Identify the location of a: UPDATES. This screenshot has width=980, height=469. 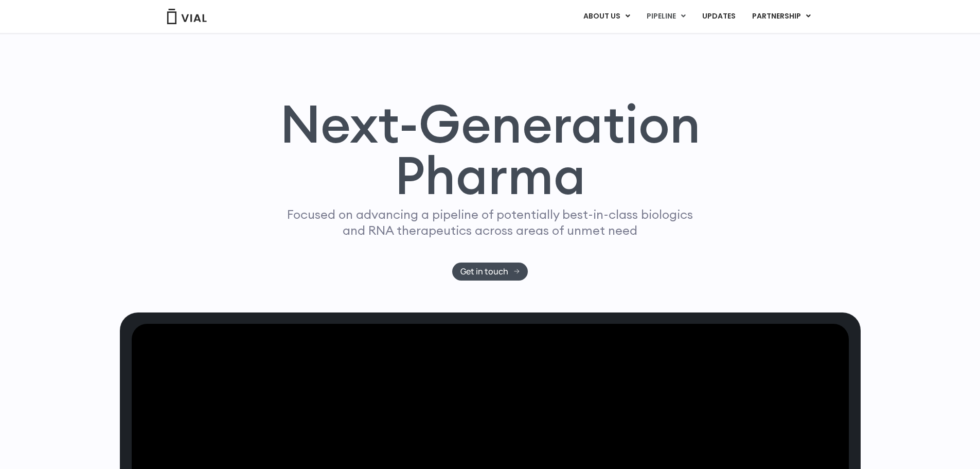
(718, 17).